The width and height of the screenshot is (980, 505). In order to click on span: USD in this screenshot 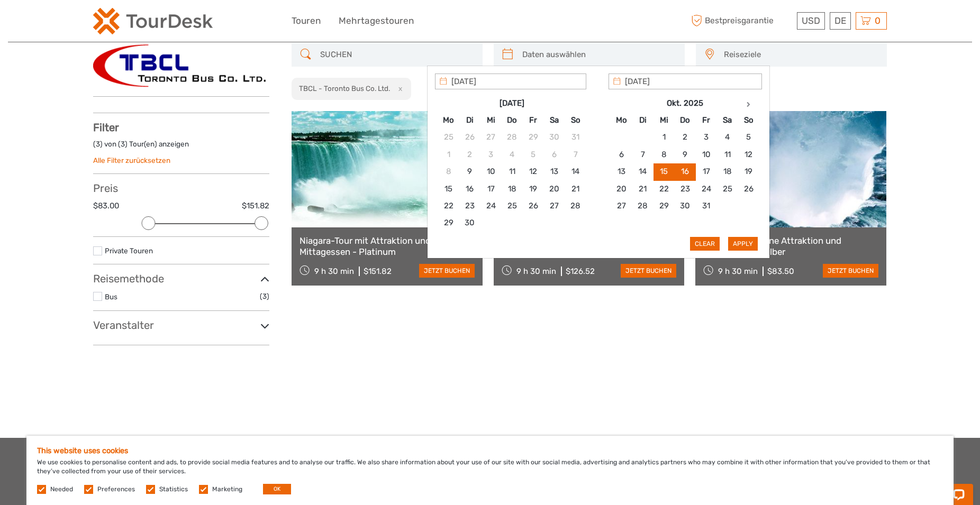, I will do `click(811, 21)`.